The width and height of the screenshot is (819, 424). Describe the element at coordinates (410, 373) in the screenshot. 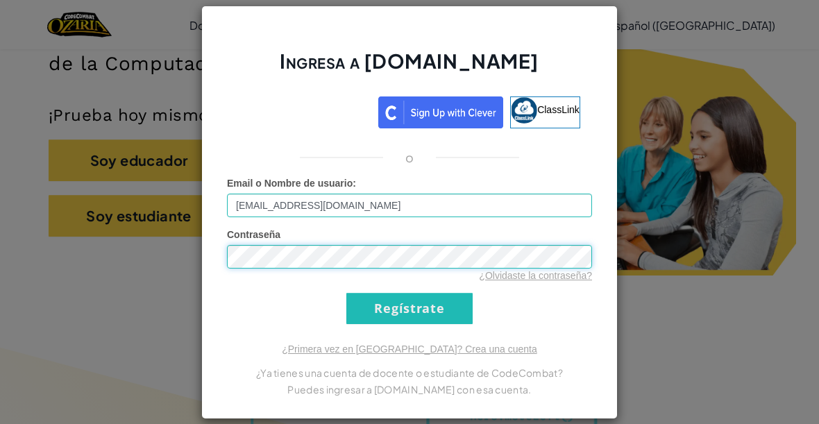

I see `p: ¿Ya tienes una cuenta de docente o estudiante de CodeCombat?` at that location.